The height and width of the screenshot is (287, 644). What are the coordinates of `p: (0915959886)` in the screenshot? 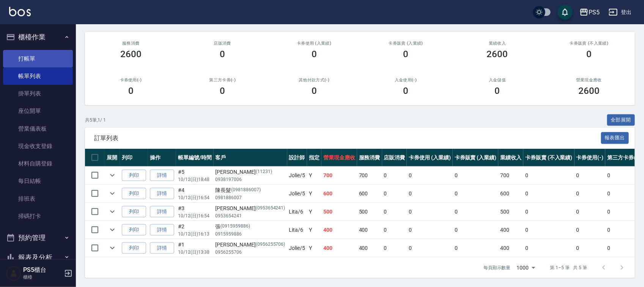 It's located at (236, 227).